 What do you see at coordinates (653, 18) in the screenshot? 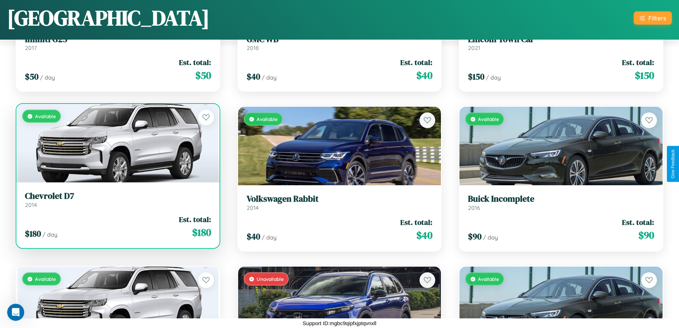
I see `button: Filters` at bounding box center [653, 18].